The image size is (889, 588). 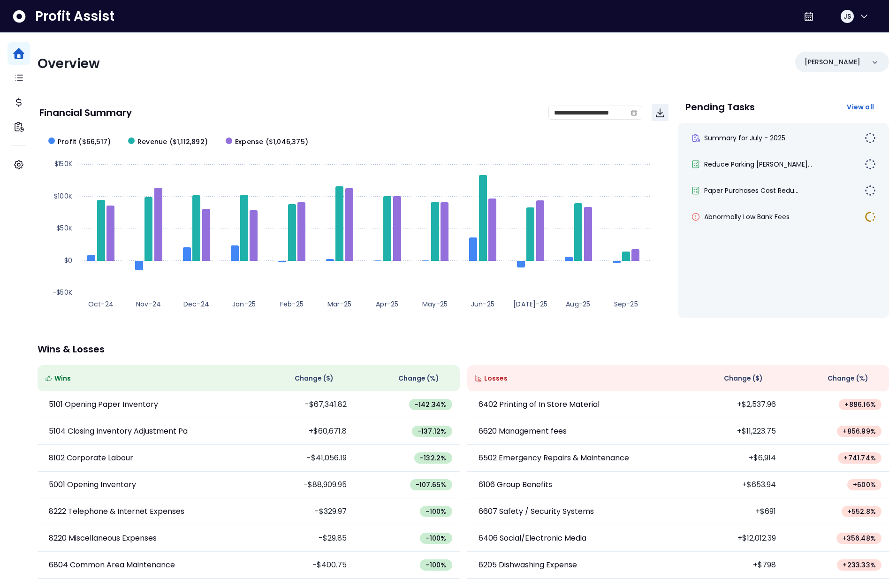 I want to click on text: Nov-24, so click(x=148, y=304).